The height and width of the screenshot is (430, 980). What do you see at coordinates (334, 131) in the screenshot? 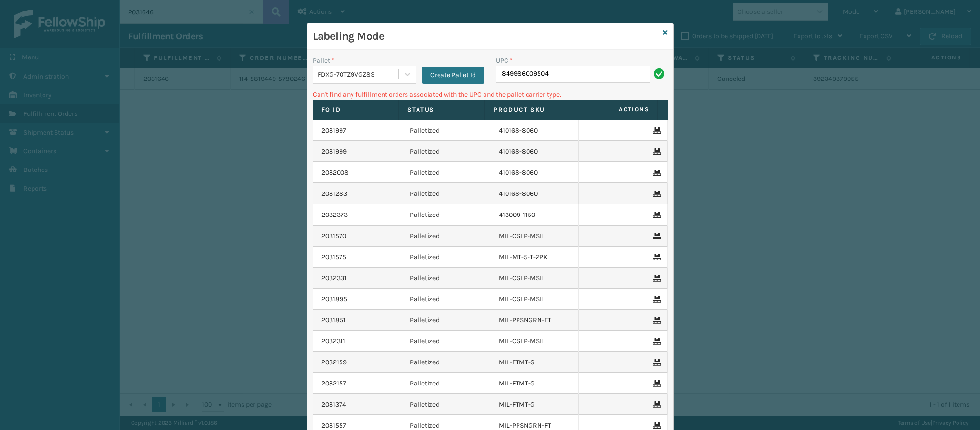
I see `a: 2031997` at bounding box center [334, 131].